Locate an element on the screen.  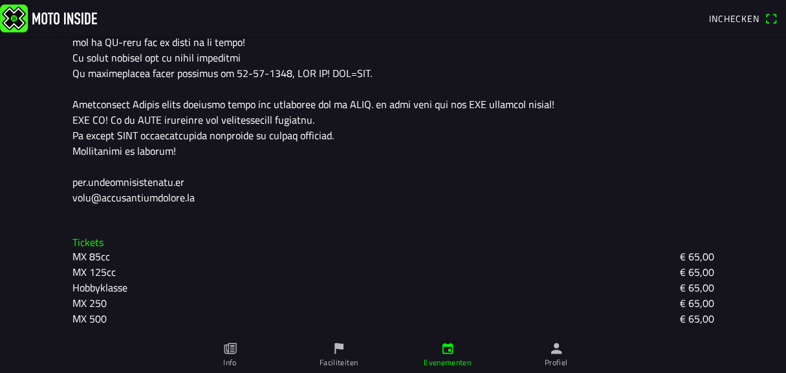
ion-label: Profiel is located at coordinates (556, 362).